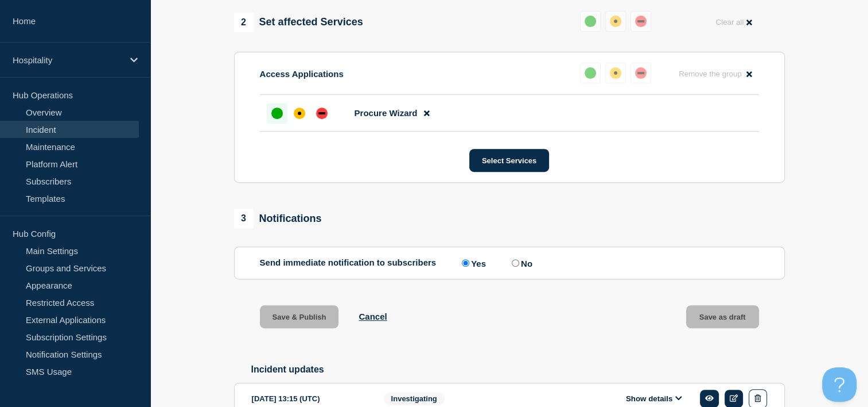 The image size is (868, 407). I want to click on button: Cancel, so click(372, 316).